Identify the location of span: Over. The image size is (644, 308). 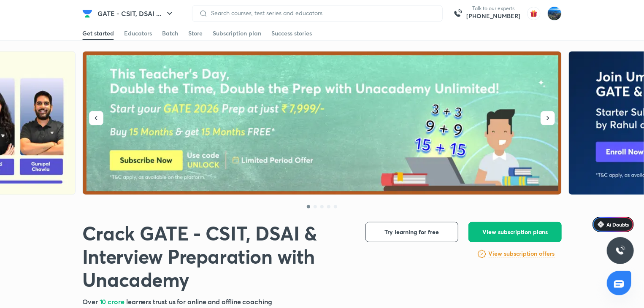
(91, 301).